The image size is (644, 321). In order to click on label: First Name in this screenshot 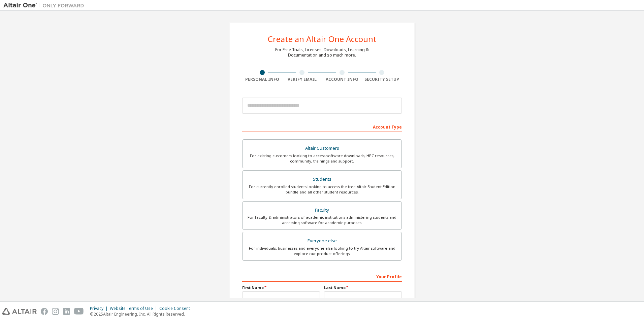, I will do `click(281, 288)`.